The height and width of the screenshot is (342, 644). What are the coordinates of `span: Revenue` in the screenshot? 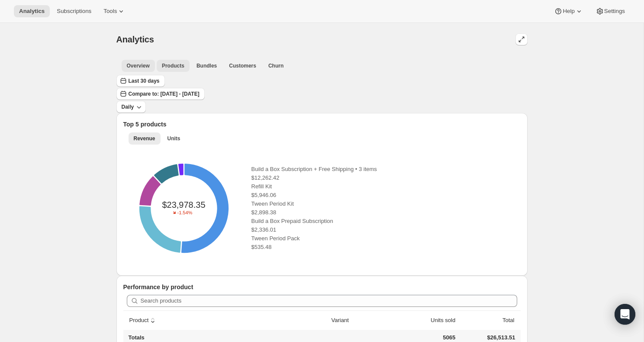 It's located at (144, 139).